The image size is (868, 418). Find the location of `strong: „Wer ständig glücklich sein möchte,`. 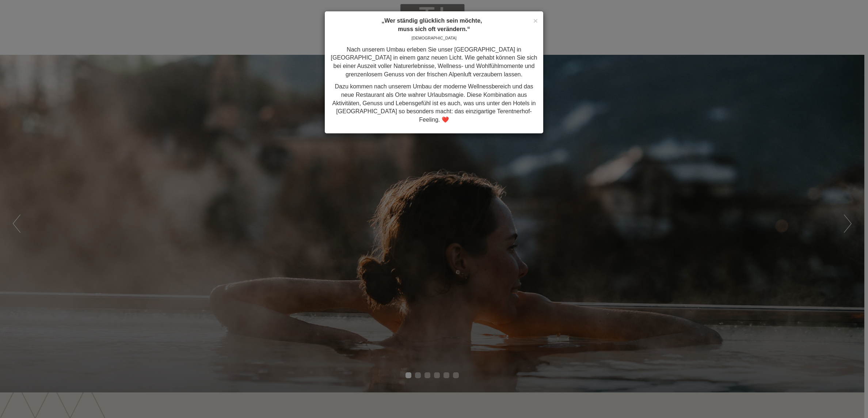

strong: „Wer ständig glücklich sein möchte, is located at coordinates (432, 21).